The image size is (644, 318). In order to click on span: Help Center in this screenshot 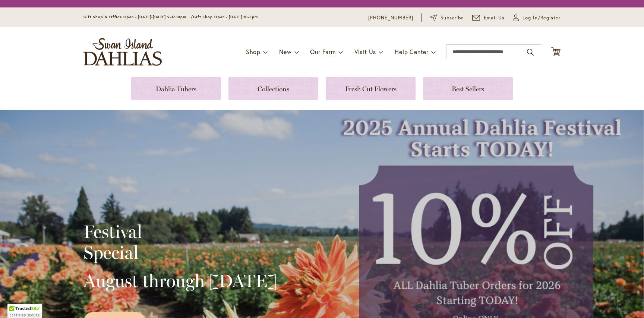, I will do `click(411, 51)`.